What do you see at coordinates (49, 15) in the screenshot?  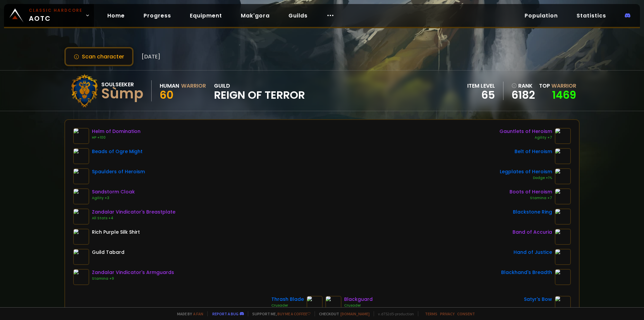 I see `a: Classic HardcoreAOTC` at bounding box center [49, 15].